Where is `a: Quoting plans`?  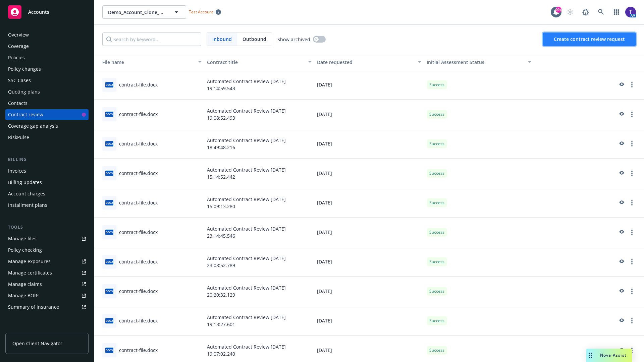 a: Quoting plans is located at coordinates (47, 92).